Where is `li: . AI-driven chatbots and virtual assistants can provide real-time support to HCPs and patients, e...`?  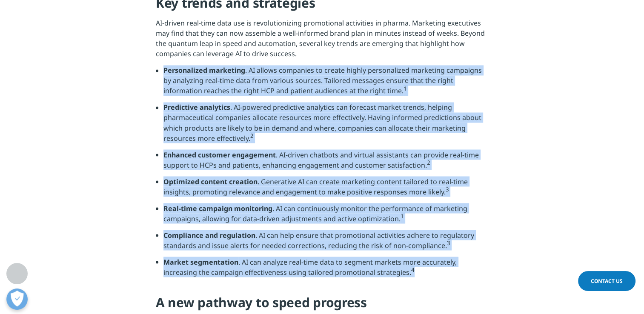 li: . AI-driven chatbots and virtual assistants can provide real-time support to HCPs and patients, e... is located at coordinates (326, 163).